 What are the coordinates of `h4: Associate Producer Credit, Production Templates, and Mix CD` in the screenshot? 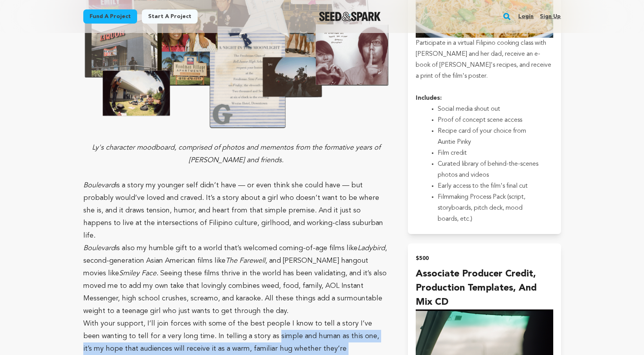 It's located at (484, 289).